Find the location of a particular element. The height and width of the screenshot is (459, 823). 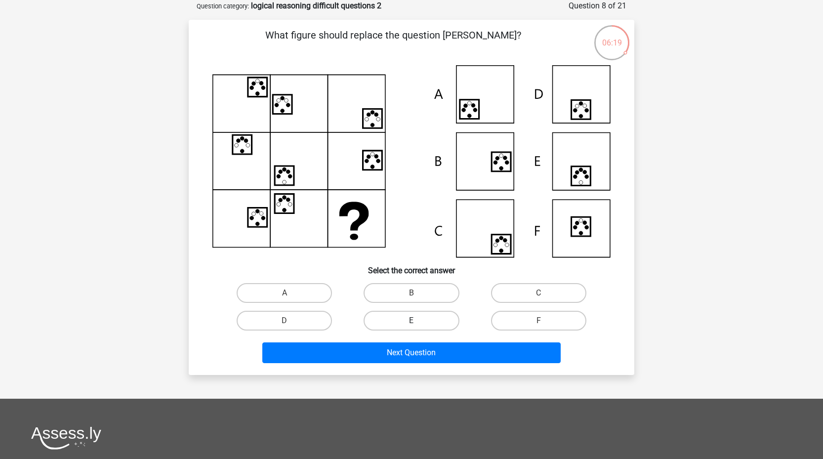

div: 06:19 is located at coordinates (612, 37).